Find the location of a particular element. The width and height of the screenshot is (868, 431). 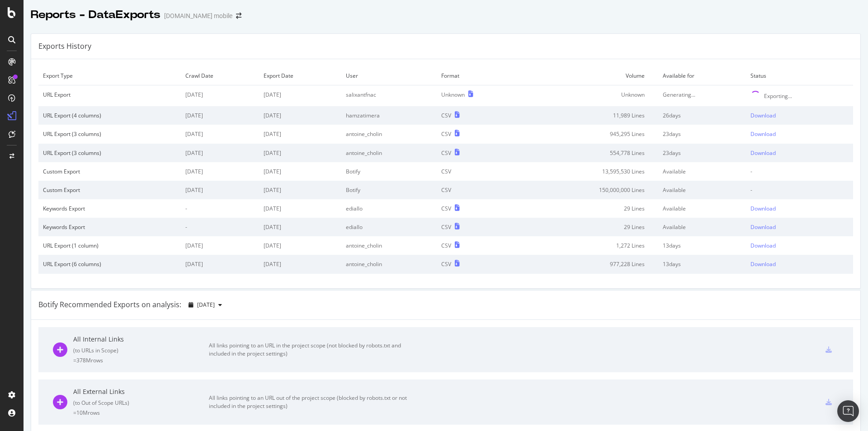

td: Format is located at coordinates (480, 76).